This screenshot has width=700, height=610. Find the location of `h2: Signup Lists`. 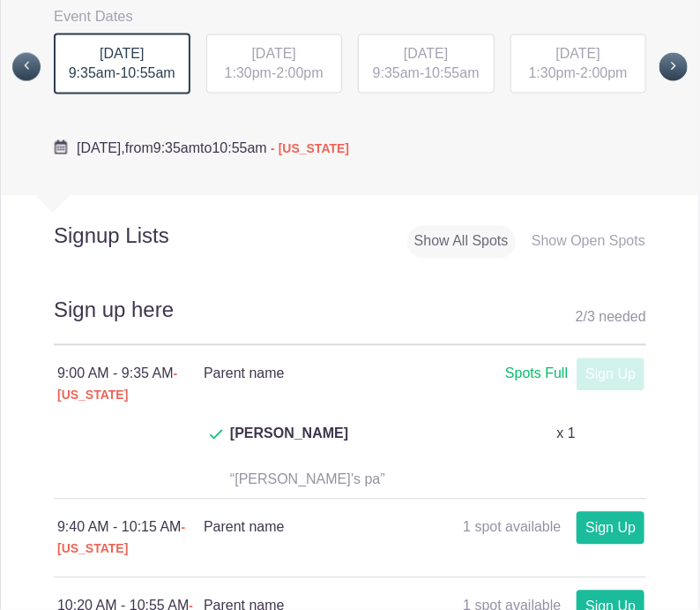

h2: Signup Lists is located at coordinates (117, 236).